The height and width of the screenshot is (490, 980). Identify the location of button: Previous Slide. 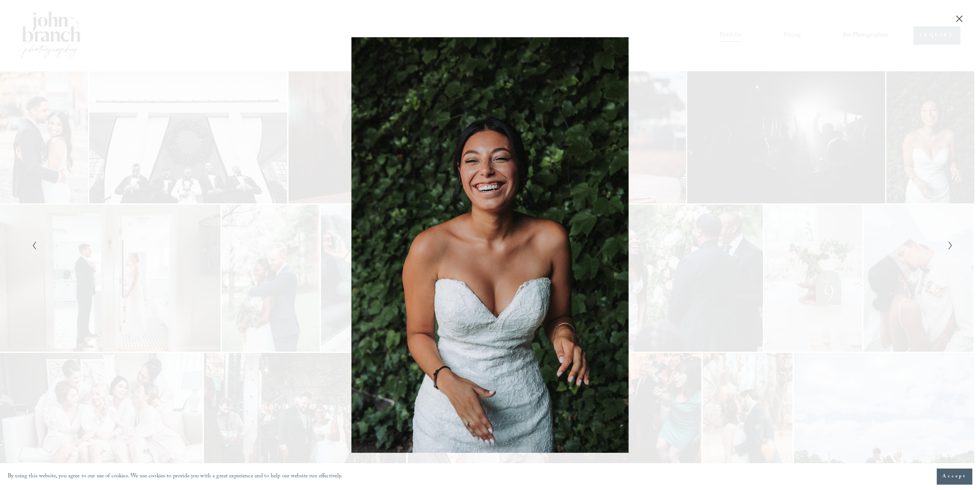
(32, 245).